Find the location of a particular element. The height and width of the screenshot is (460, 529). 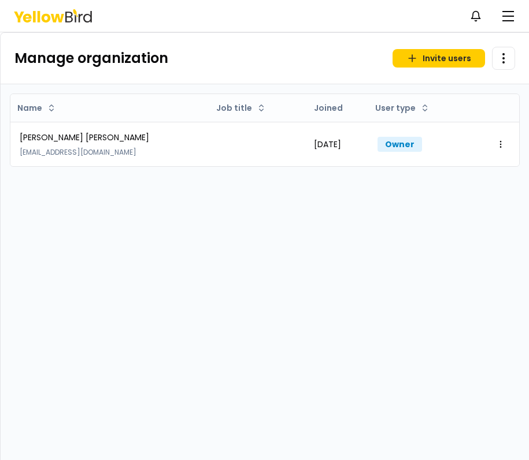

h1: Manage organization is located at coordinates (91, 58).